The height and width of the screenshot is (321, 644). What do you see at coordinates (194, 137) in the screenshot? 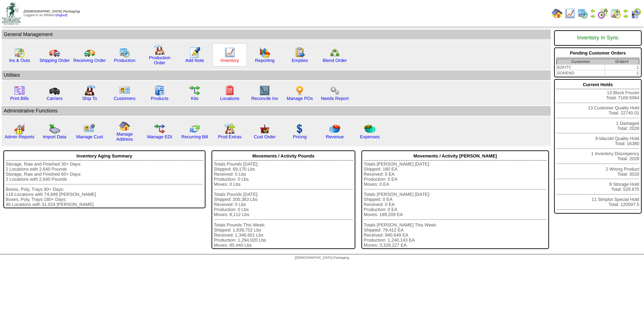
I see `a: Recurring Bill` at bounding box center [194, 137].